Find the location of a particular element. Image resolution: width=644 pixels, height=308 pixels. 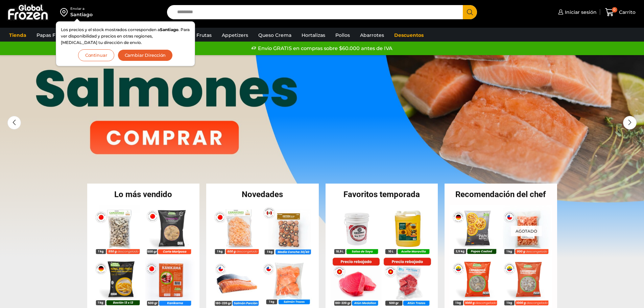

a: Pollos is located at coordinates (343, 35).